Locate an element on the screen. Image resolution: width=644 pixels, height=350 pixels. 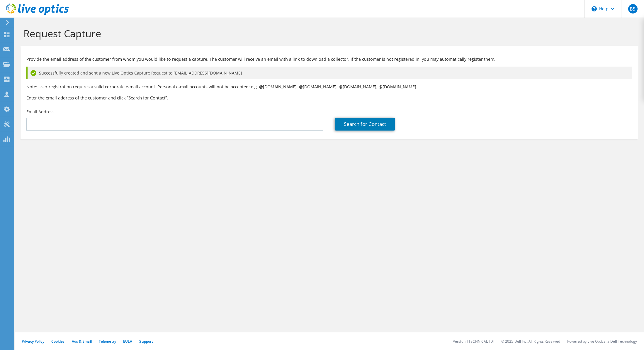
svg: \n is located at coordinates (594, 8).